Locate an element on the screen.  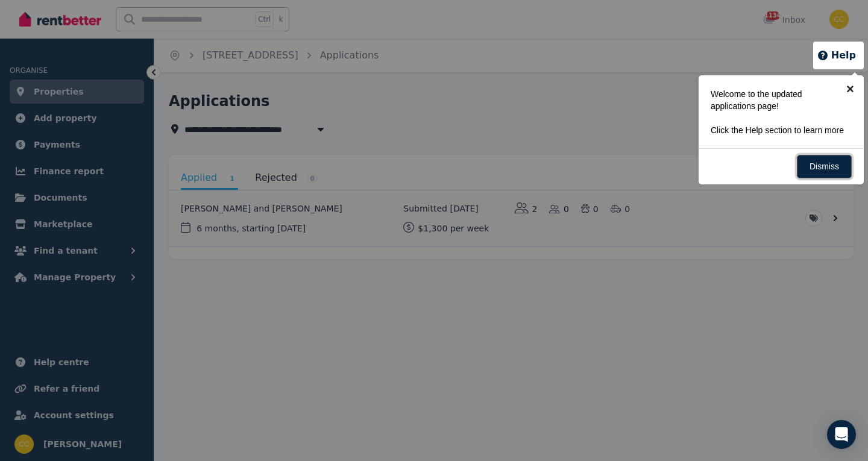
button: Help is located at coordinates (836, 55).